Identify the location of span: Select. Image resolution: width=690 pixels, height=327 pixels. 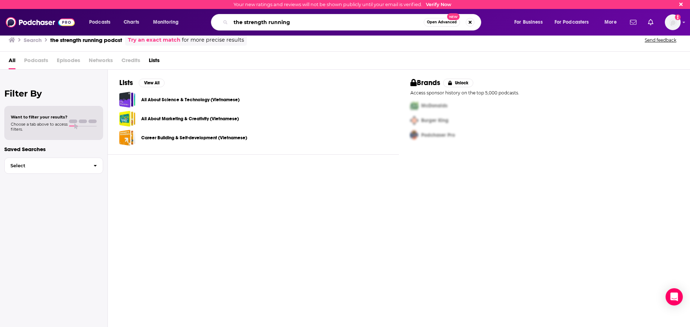
(46, 166).